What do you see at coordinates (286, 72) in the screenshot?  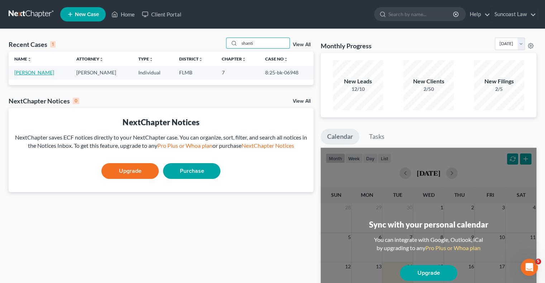 I see `td: 8:25-bk-06948` at bounding box center [286, 72].